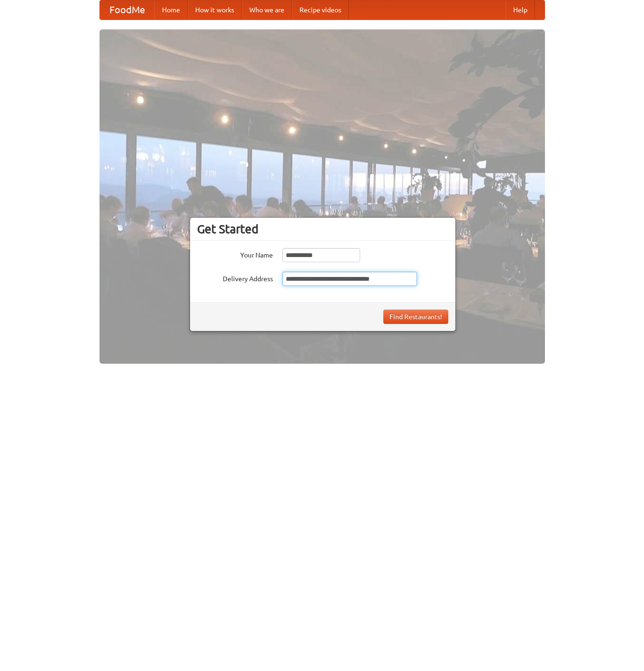 The height and width of the screenshot is (671, 644). Describe the element at coordinates (323, 229) in the screenshot. I see `h3: Get Started` at that location.